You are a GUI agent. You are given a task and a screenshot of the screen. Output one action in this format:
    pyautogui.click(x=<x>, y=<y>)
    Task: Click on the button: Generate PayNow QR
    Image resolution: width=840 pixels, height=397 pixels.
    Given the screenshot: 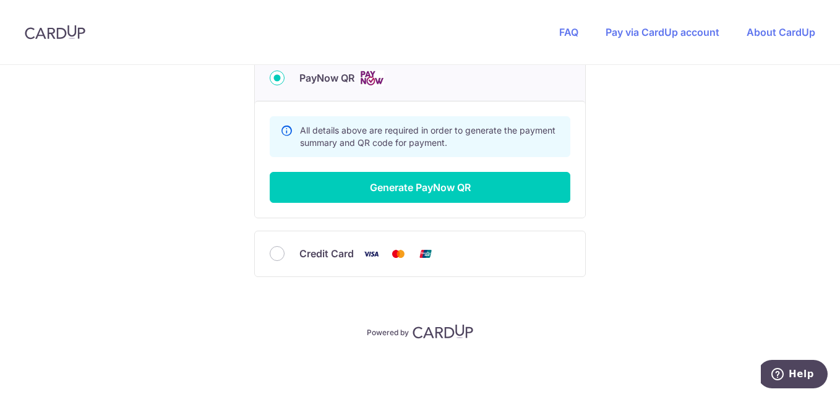 What is the action you would take?
    pyautogui.click(x=420, y=187)
    